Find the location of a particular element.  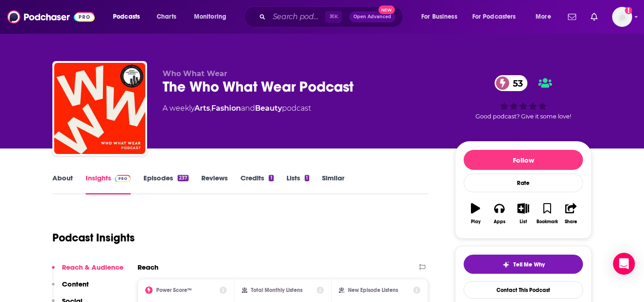

div: Open Intercom Messenger is located at coordinates (624, 264).